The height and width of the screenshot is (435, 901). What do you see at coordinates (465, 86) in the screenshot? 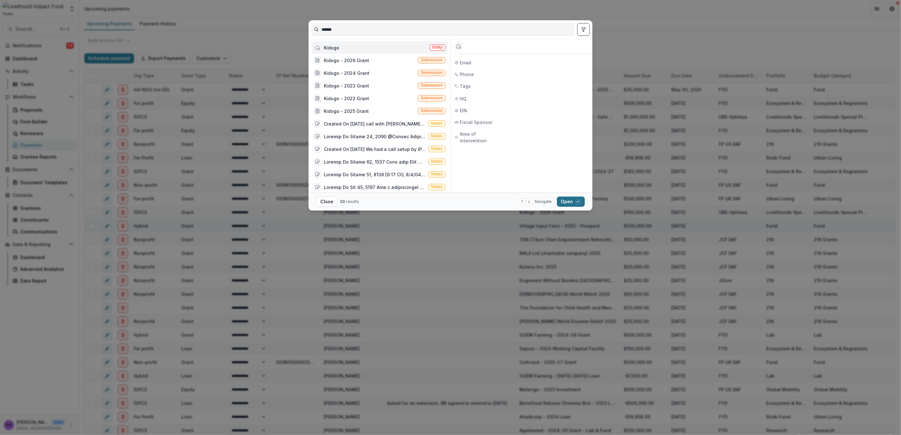
I see `span: Tags` at bounding box center [465, 86].